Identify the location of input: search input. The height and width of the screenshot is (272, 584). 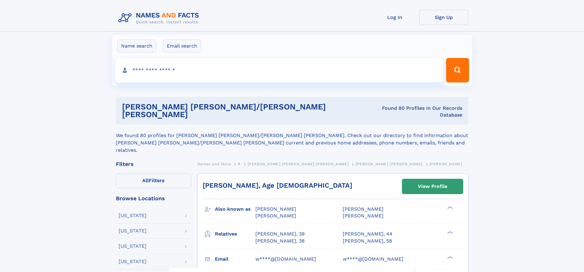
(279, 70).